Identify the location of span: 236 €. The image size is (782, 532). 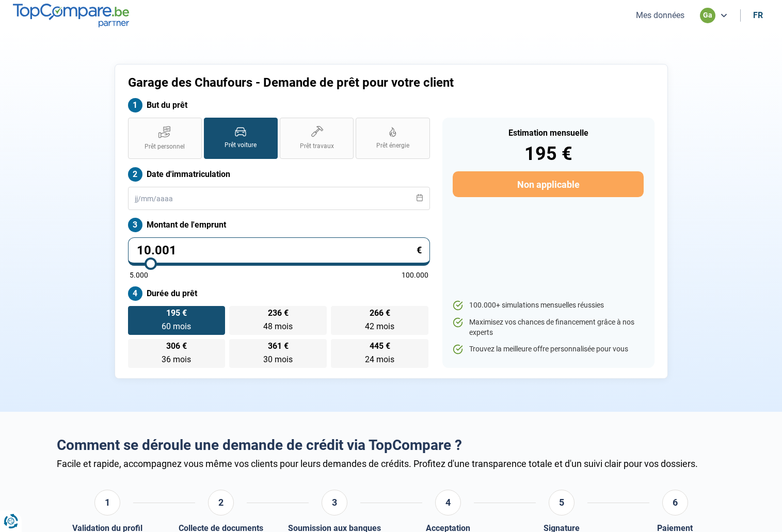
(278, 313).